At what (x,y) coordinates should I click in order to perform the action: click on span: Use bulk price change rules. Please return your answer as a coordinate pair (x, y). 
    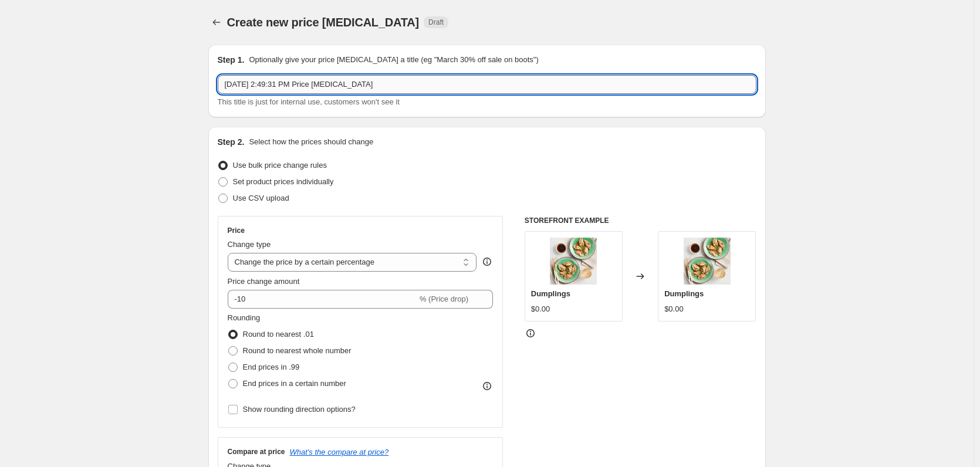
    Looking at the image, I should click on (280, 165).